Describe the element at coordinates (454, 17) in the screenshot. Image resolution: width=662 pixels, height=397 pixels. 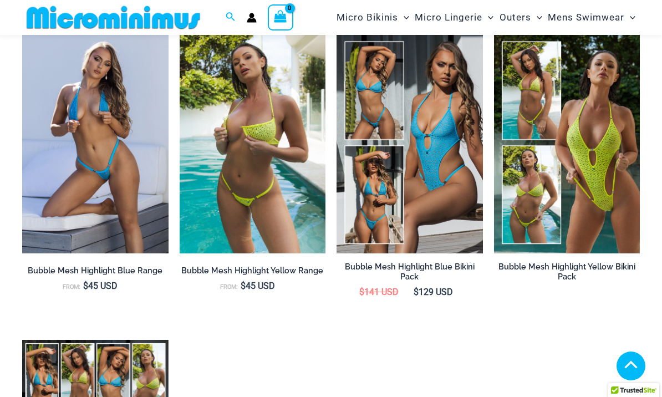
I see `a: Micro LingerieMenu ToggleMenu Toggle` at that location.